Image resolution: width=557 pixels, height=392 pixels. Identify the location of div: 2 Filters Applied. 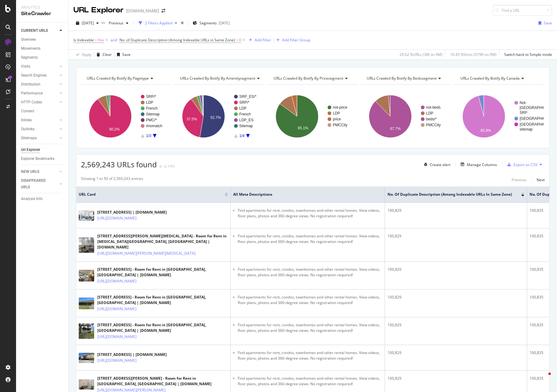
(158, 23).